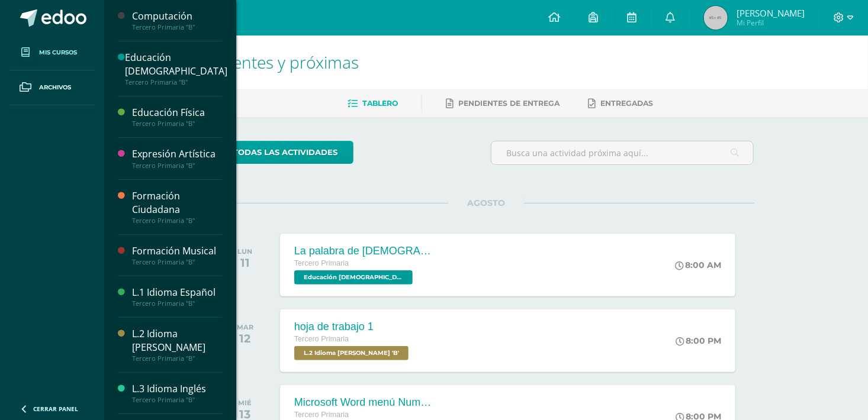 This screenshot has width=868, height=420. I want to click on span: Cerrar panel, so click(56, 409).